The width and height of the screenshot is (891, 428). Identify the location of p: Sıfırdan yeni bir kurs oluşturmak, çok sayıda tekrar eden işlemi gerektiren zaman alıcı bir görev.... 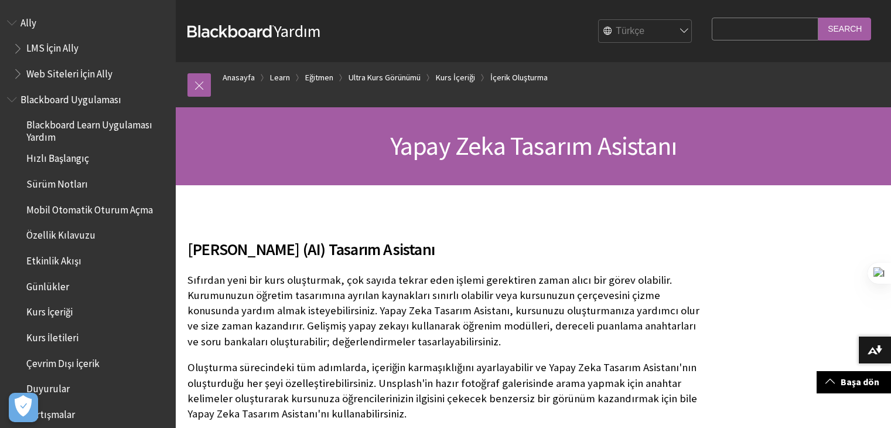
(446, 310).